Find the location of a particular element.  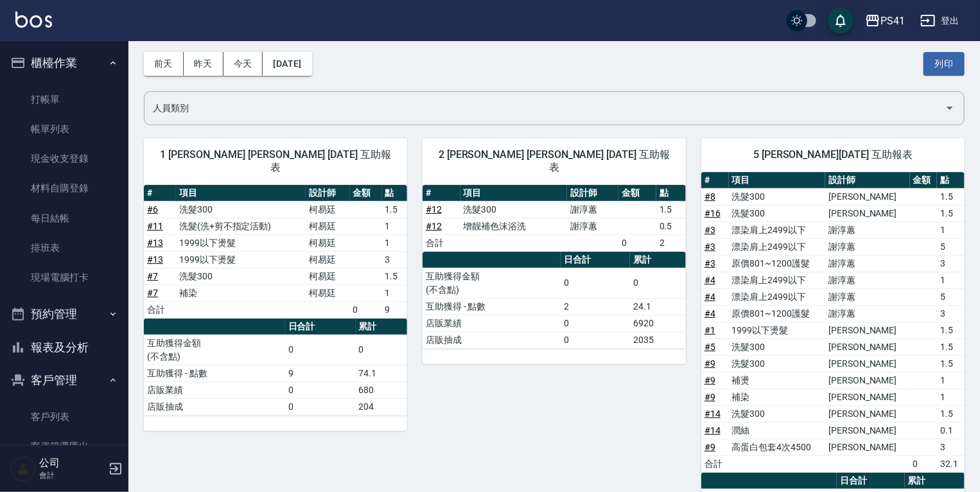

a: 現金收支登錄 is located at coordinates (64, 158).